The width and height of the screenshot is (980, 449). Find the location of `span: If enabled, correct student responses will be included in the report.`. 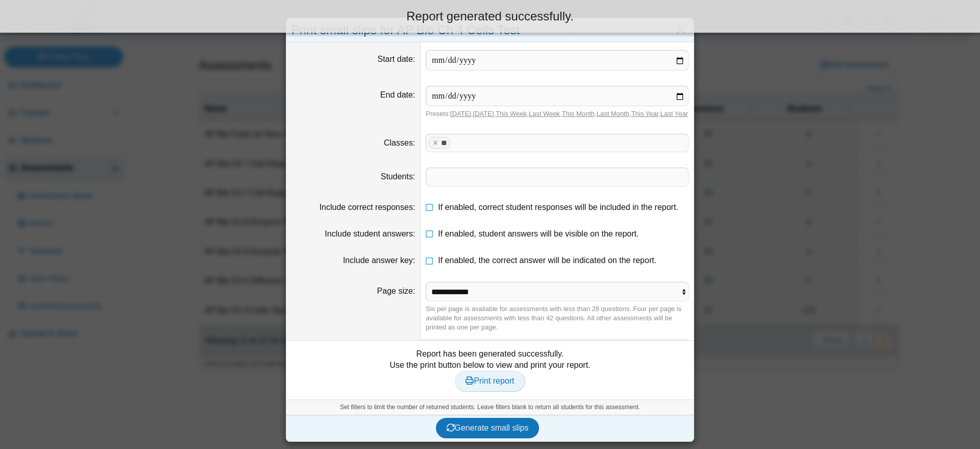

span: If enabled, correct student responses will be included in the report. is located at coordinates (558, 207).